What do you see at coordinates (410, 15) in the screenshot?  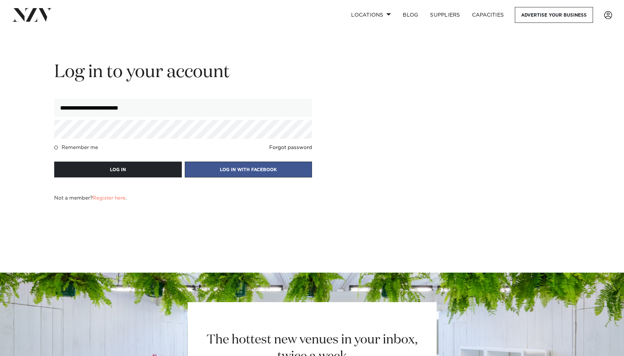 I see `a: BLOG` at bounding box center [410, 15].